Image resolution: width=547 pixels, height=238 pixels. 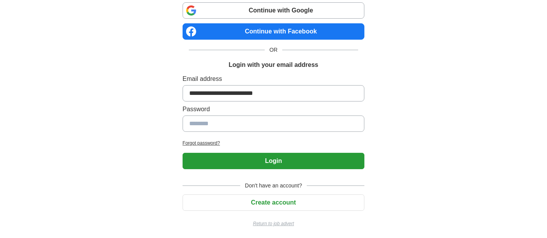 I want to click on button: Login, so click(x=273, y=161).